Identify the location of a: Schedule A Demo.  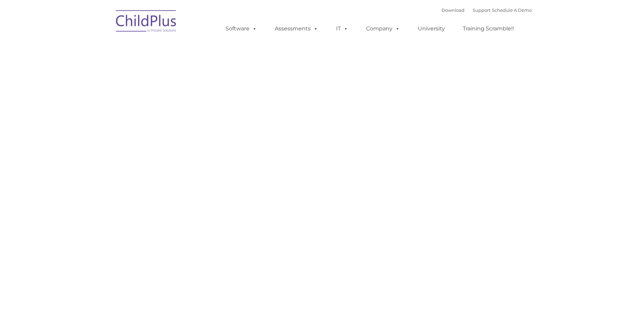
(511, 10).